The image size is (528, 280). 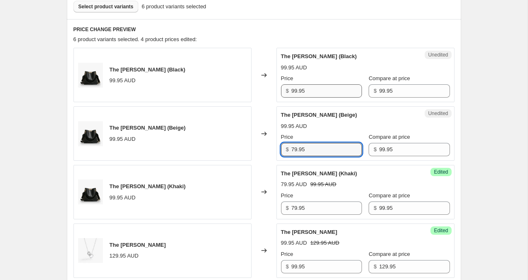 What do you see at coordinates (106, 7) in the screenshot?
I see `span: Select product variants` at bounding box center [106, 7].